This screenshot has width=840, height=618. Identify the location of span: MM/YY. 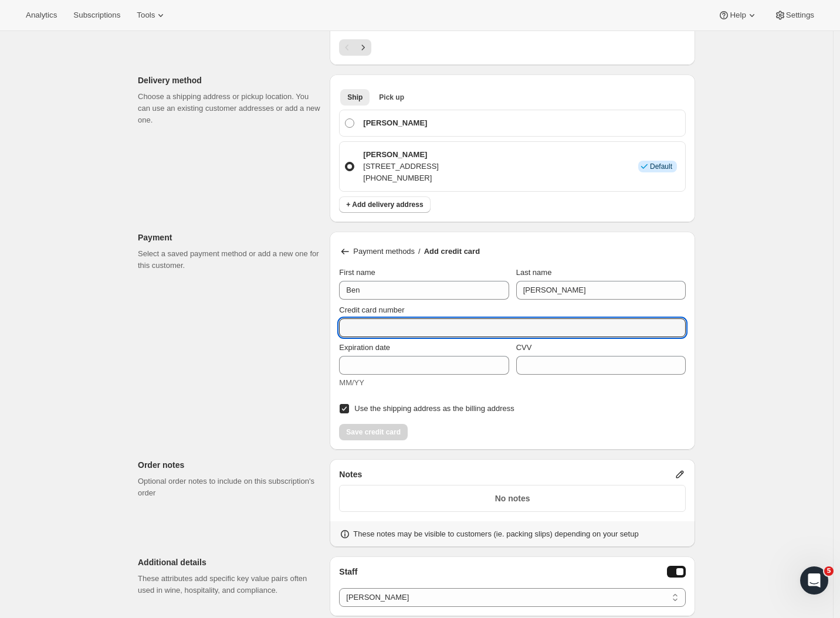
(351, 382).